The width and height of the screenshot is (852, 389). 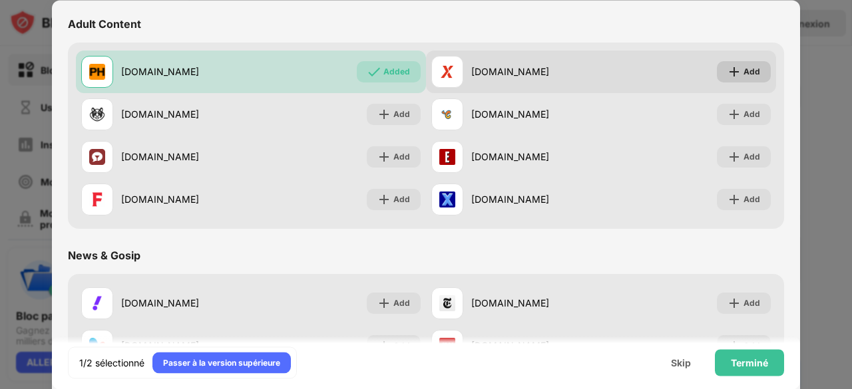 I want to click on div: Passer à la version supérieure, so click(x=222, y=363).